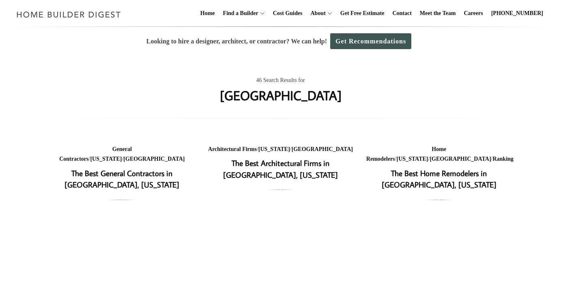 The width and height of the screenshot is (561, 306). What do you see at coordinates (287, 13) in the screenshot?
I see `a: Cost Guides` at bounding box center [287, 13].